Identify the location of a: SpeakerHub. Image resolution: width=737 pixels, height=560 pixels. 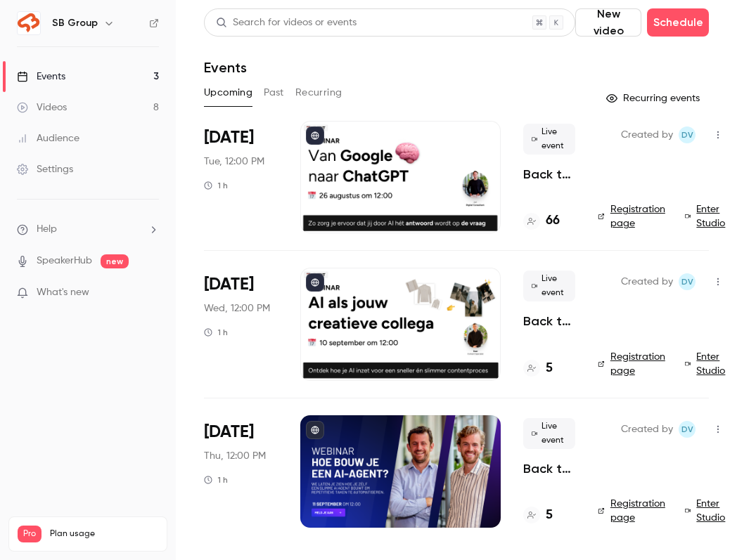
(64, 261).